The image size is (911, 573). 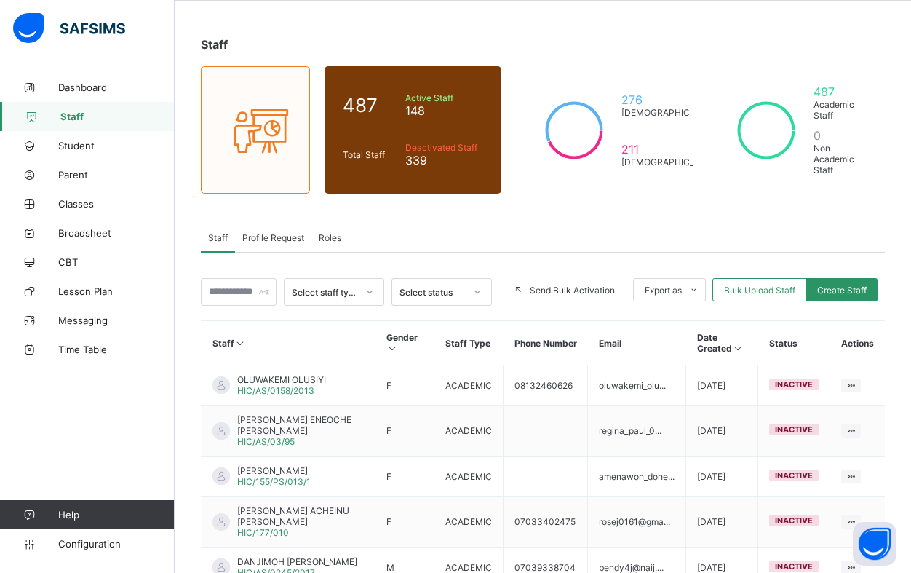 I want to click on span: Non Academic Staff, so click(x=840, y=159).